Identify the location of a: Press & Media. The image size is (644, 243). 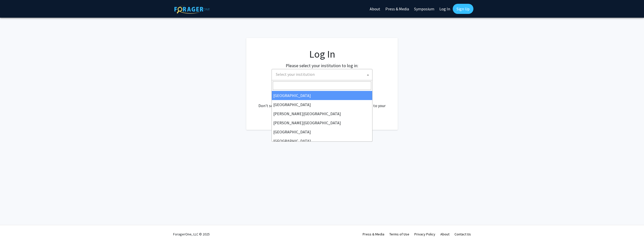
(374, 234).